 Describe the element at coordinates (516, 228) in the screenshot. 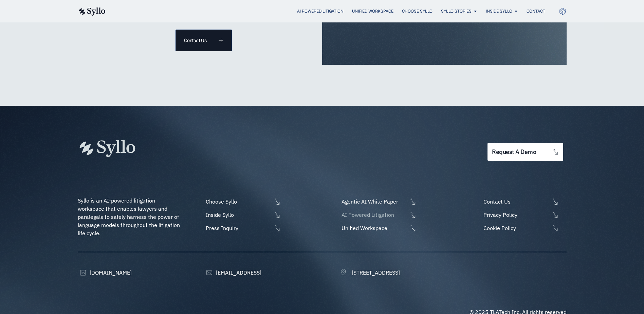

I see `span: Cookie Policy` at that location.